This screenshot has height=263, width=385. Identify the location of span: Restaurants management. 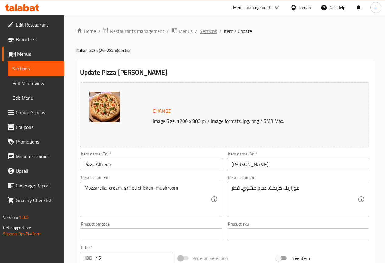
(137, 31).